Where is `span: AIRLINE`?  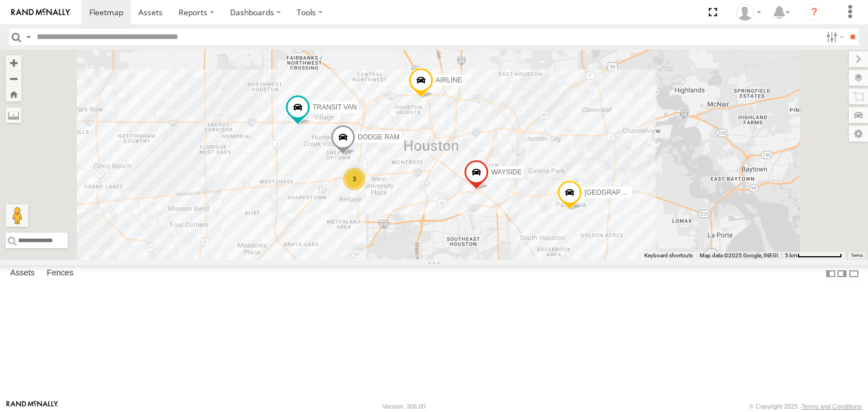 span: AIRLINE is located at coordinates (448, 80).